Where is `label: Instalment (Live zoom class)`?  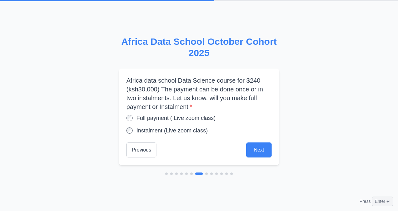
label: Instalment (Live zoom class) is located at coordinates (172, 131).